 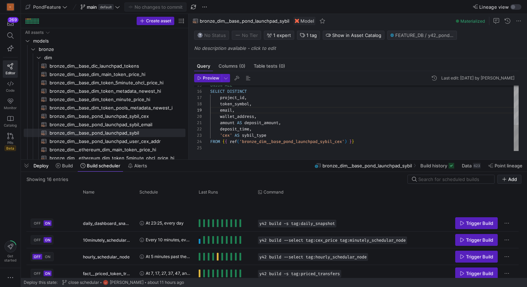 I want to click on button: 269, so click(x=10, y=23).